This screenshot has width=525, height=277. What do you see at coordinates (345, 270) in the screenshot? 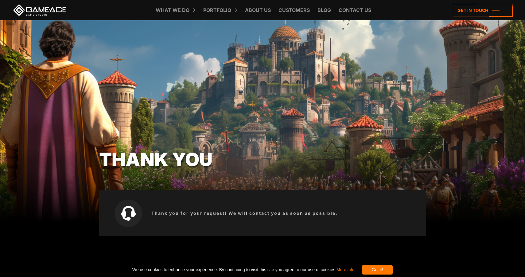
I see `a: More info` at bounding box center [345, 270].